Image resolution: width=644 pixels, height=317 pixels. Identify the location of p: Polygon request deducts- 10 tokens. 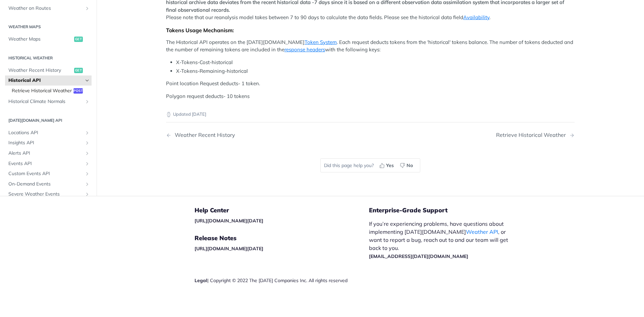
(370, 97).